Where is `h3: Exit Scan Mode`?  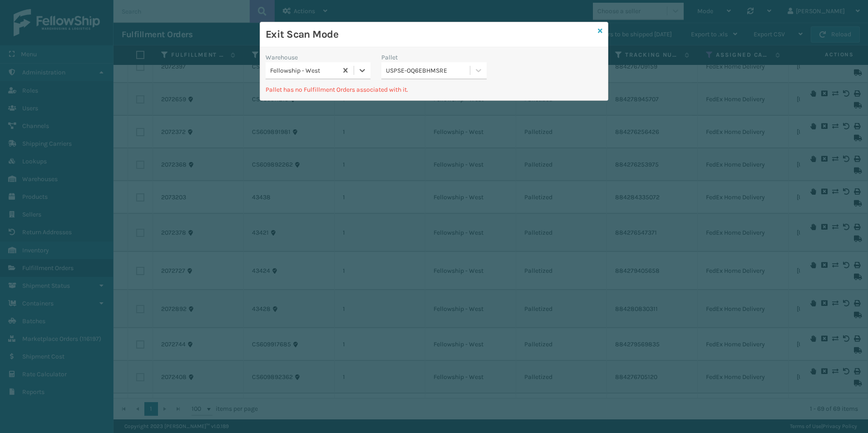 h3: Exit Scan Mode is located at coordinates (430, 34).